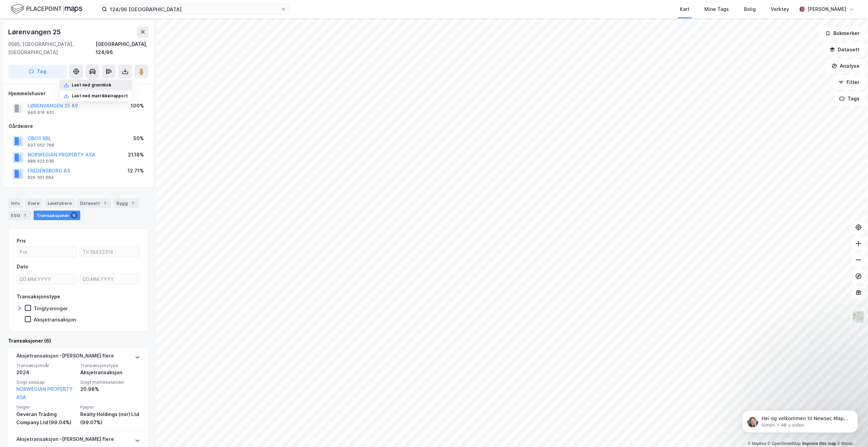 The image size is (868, 447). What do you see at coordinates (46, 366) in the screenshot?
I see `span: Transaksjonsår` at bounding box center [46, 366].